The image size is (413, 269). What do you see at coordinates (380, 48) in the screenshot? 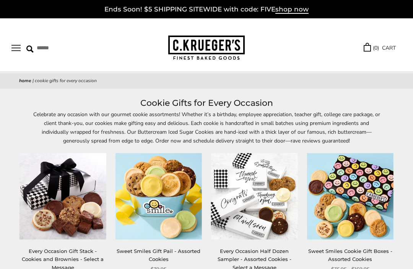
I see `a: (0) CART` at bounding box center [380, 48].